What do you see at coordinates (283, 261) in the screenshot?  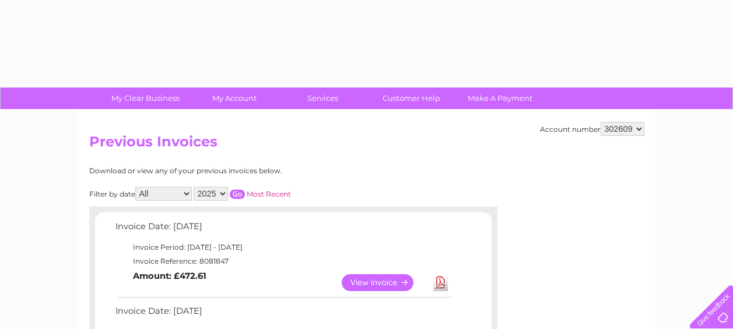 I see `td: Invoice Reference: 8081847` at bounding box center [283, 261].